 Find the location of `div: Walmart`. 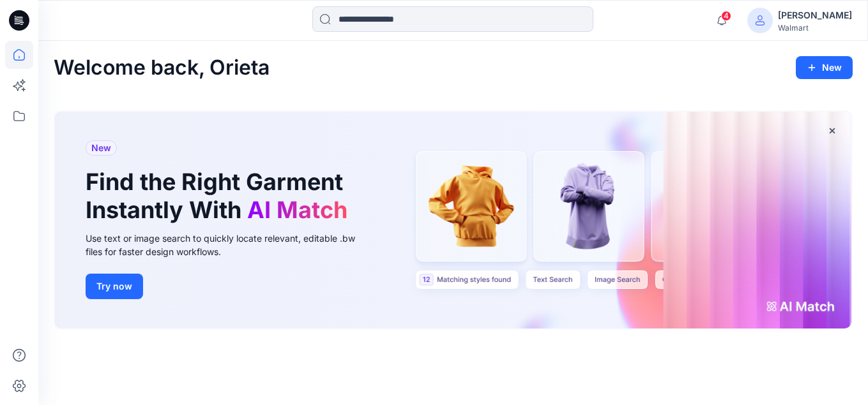

div: Walmart is located at coordinates (815, 27).